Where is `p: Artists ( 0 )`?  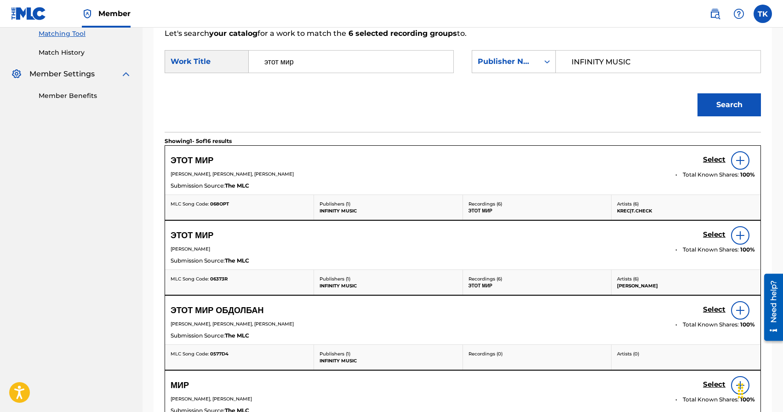 p: Artists ( 0 ) is located at coordinates (686, 353).